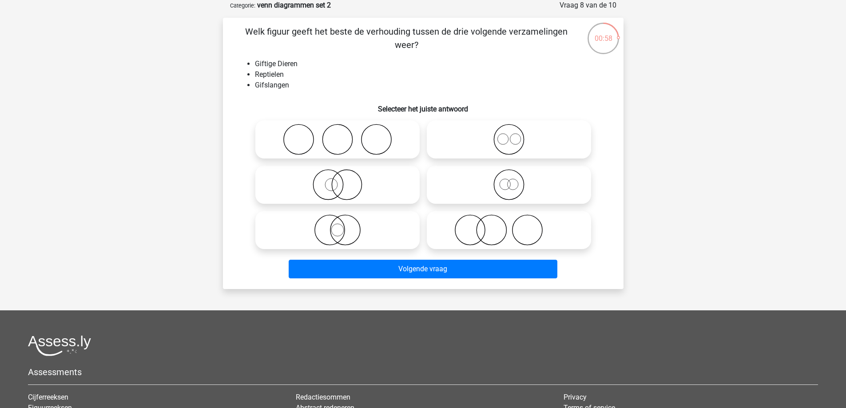 Image resolution: width=846 pixels, height=408 pixels. I want to click on button: Volgende vraag, so click(423, 269).